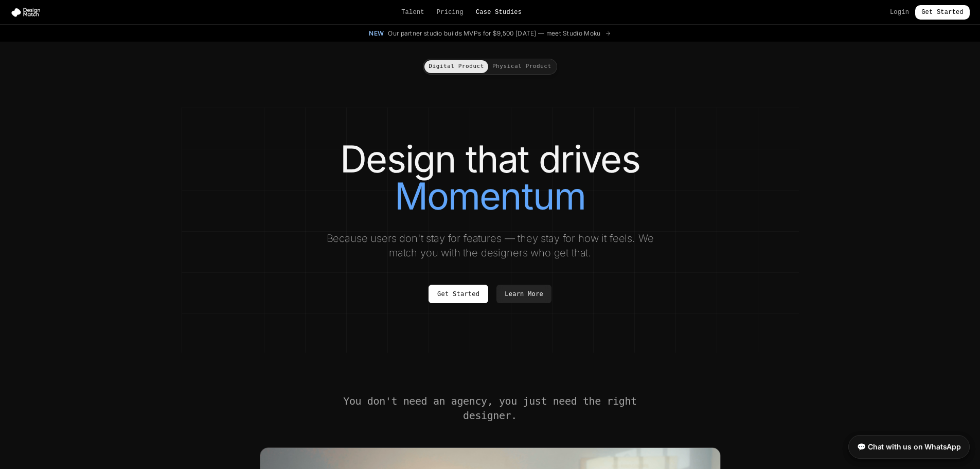 Image resolution: width=980 pixels, height=469 pixels. What do you see at coordinates (490, 409) in the screenshot?
I see `h2: You don't need an agency, you just need the right designer.` at bounding box center [490, 409].